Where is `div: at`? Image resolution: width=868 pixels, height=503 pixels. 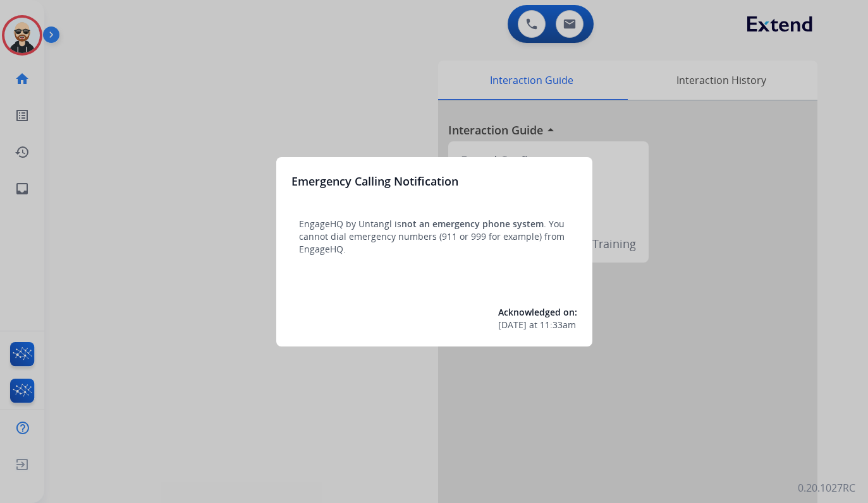 div: at is located at coordinates (537, 325).